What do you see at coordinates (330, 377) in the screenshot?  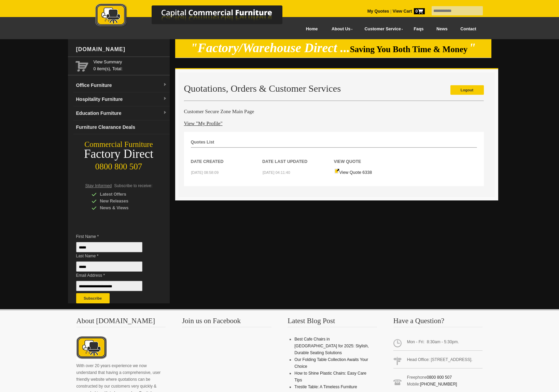 I see `a: How to Shine Plastic Chairs: Easy Care Tips` at bounding box center [330, 377].